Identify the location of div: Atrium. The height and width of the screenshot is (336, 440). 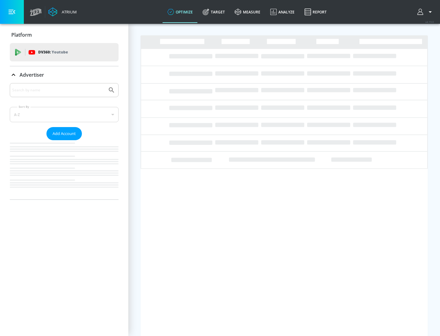
(68, 12).